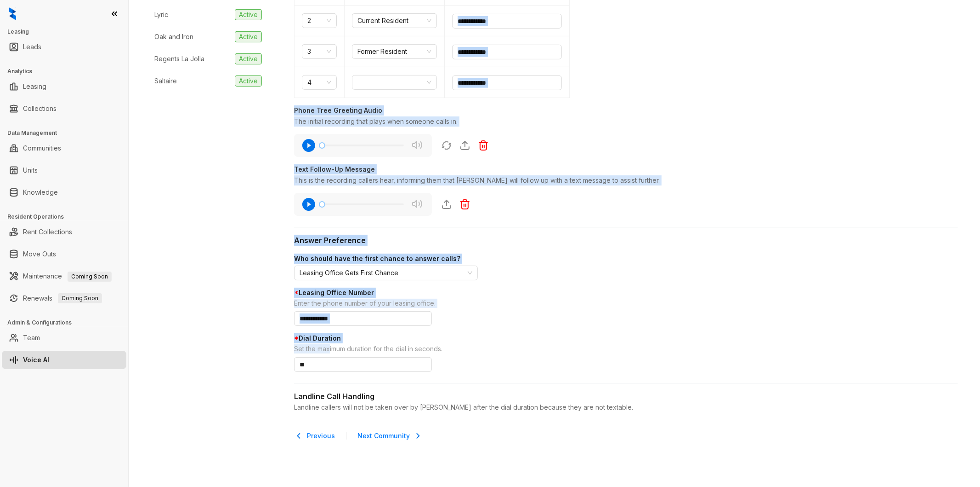  I want to click on div: Set the maximum duration for the dial in seconds., so click(626, 350).